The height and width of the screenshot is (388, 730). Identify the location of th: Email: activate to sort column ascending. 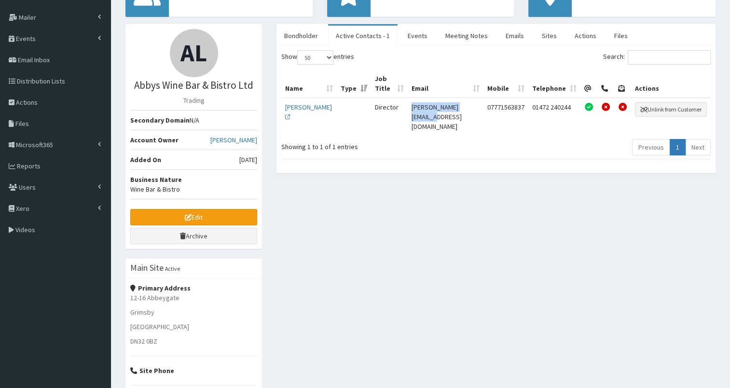
(445, 84).